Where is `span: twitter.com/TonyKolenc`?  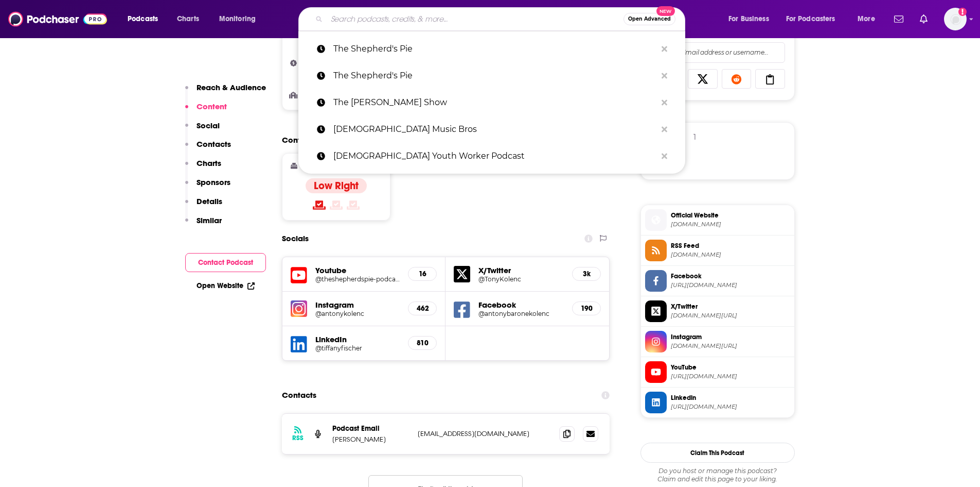 span: twitter.com/TonyKolenc is located at coordinates (731, 315).